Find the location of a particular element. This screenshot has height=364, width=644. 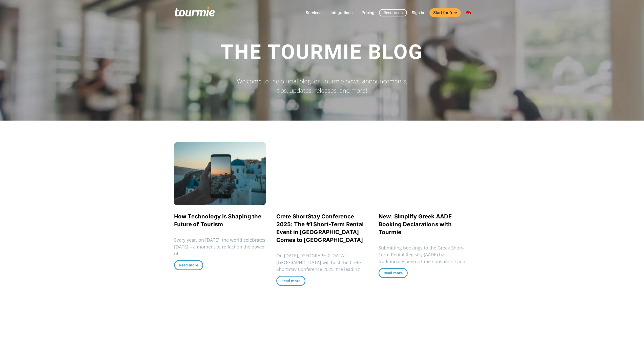

a: New: Simplify Greek AADE Booking Declarations with Tourmie is located at coordinates (415, 224).